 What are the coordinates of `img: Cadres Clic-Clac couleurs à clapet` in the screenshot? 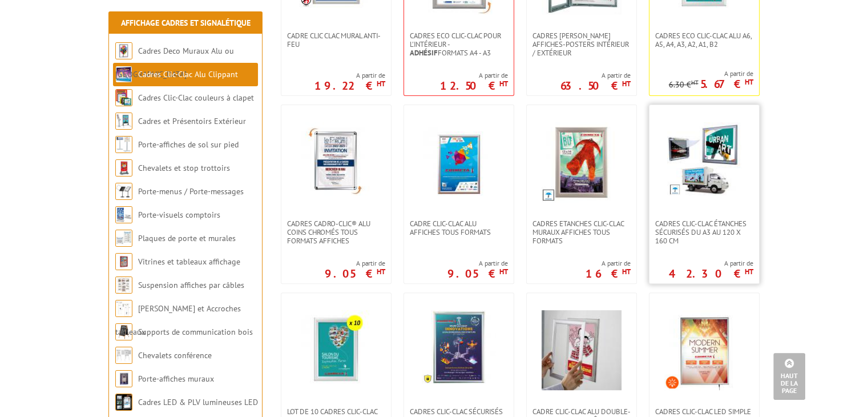 It's located at (124, 98).